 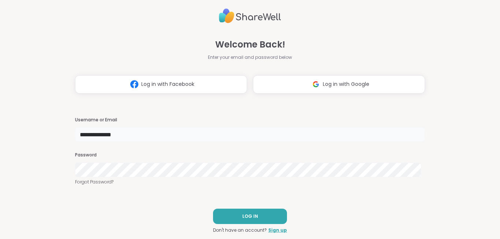 What do you see at coordinates (250, 16) in the screenshot?
I see `img: ShareWell Logo` at bounding box center [250, 16].